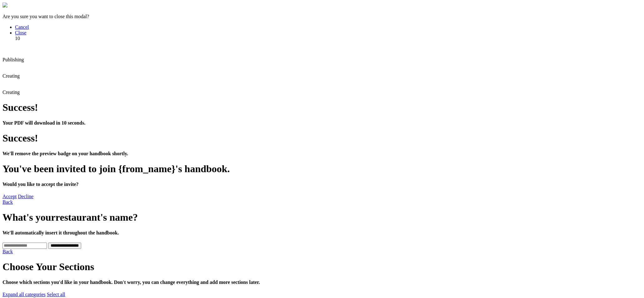 This screenshot has height=298, width=644. What do you see at coordinates (24, 294) in the screenshot?
I see `a: Expand all categories` at bounding box center [24, 294].